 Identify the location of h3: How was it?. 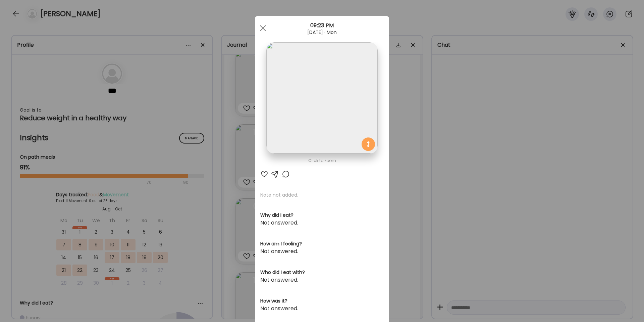
(322, 301).